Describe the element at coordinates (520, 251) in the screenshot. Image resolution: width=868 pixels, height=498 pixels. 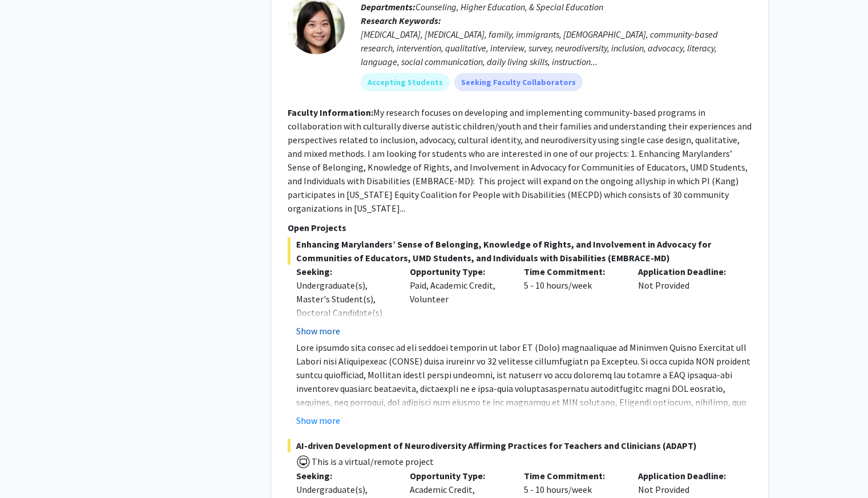
I see `span: Enhancing Marylanders’ Sense of Belonging, Knowledge of Rights, and Involvement in Advocacy for C...` at that location.